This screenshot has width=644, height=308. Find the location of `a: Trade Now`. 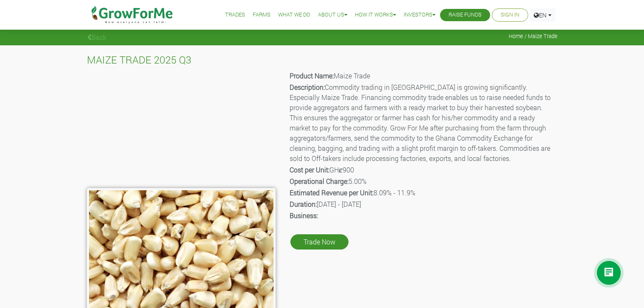

a: Trade Now is located at coordinates (319, 242).